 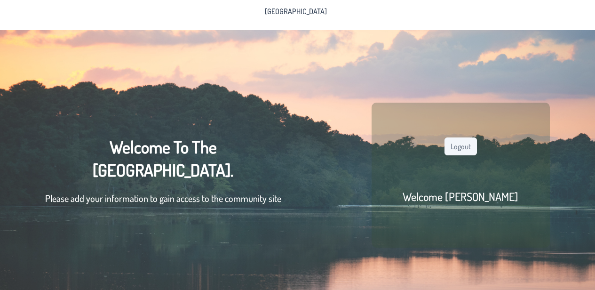 I want to click on p: Please add your information to gain access to the community site, so click(x=163, y=198).